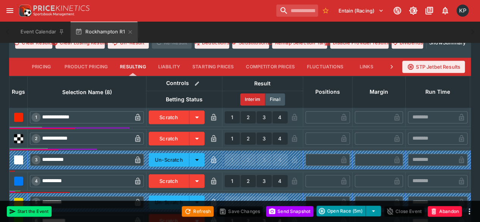 This screenshot has width=480, height=222. What do you see at coordinates (325, 67) in the screenshot?
I see `button: Fluctuations` at bounding box center [325, 67].